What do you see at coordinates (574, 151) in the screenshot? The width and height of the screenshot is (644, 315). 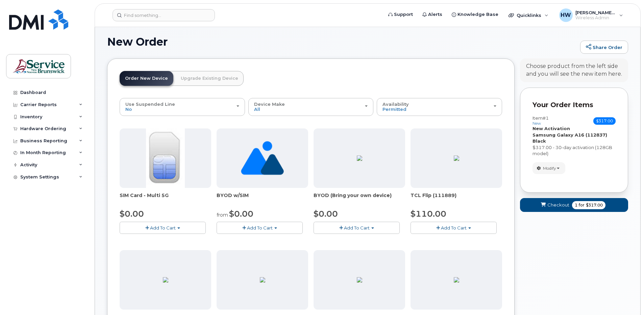 I see `div: $317.00 - 30-day activation (128GB model)` at bounding box center [574, 151].